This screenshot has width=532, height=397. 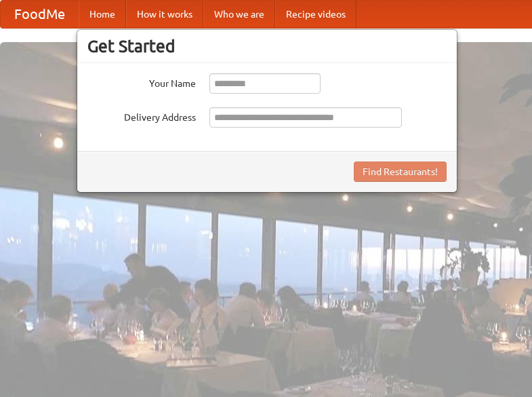 What do you see at coordinates (40, 14) in the screenshot?
I see `a: FoodMe` at bounding box center [40, 14].